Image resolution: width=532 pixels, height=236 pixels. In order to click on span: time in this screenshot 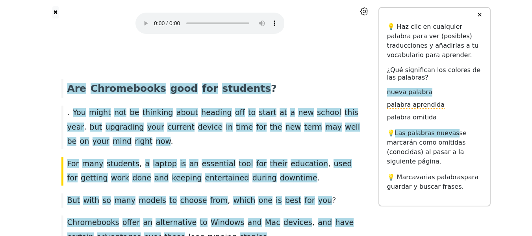, I will do `click(244, 127)`.